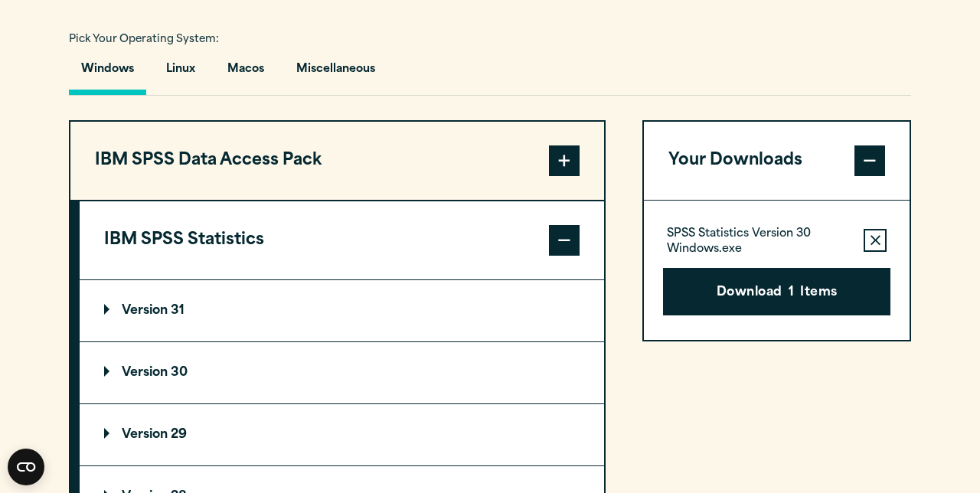 The width and height of the screenshot is (980, 493). Describe the element at coordinates (246, 73) in the screenshot. I see `button: Macos` at that location.